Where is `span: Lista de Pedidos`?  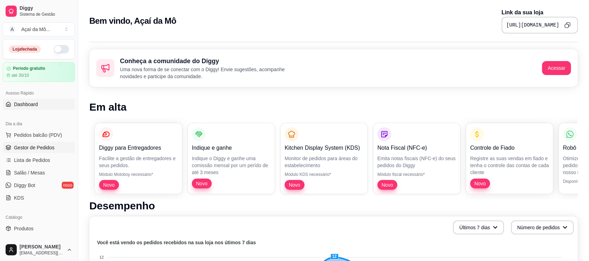 span: Lista de Pedidos is located at coordinates (32, 160).